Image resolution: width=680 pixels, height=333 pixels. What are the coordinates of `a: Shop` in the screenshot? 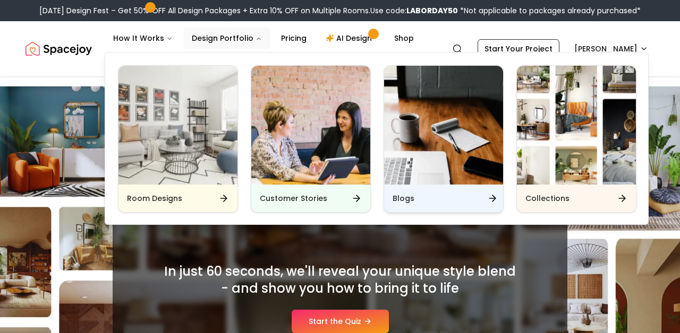 It's located at (404, 38).